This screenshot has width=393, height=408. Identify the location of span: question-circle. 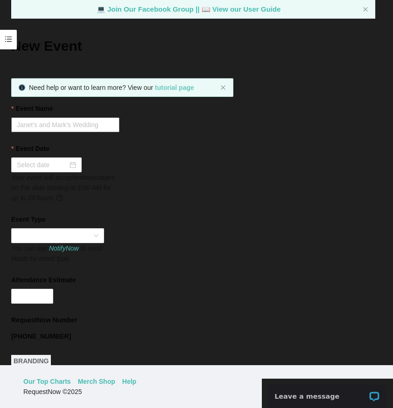
(60, 198).